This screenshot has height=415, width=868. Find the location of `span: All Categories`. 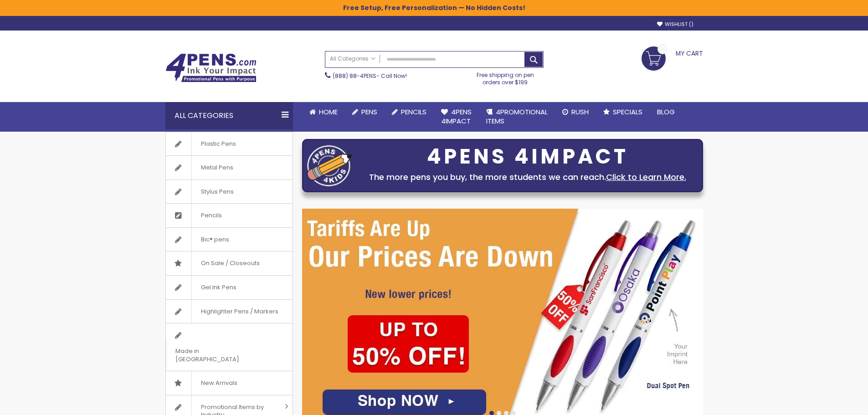

span: All Categories is located at coordinates (352, 59).